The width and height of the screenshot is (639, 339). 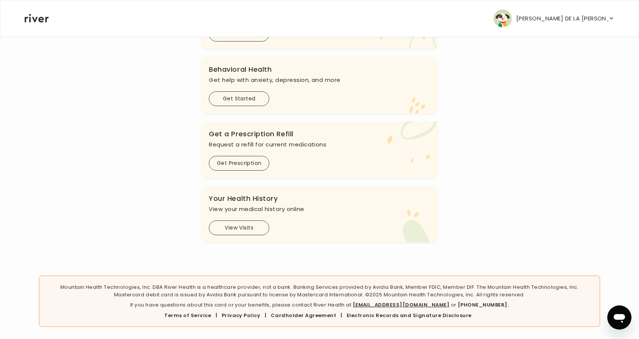 I want to click on button: Get Prescription, so click(x=239, y=163).